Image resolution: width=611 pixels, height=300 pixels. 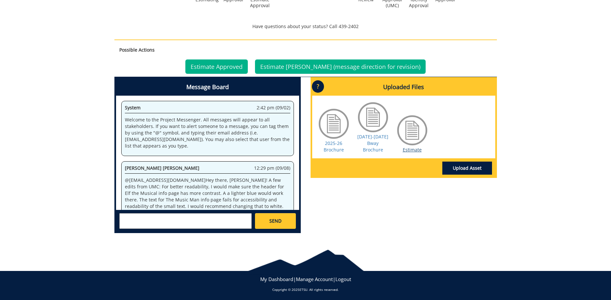 I want to click on p: Have questions about your status? Call 439-2402, so click(x=306, y=26).